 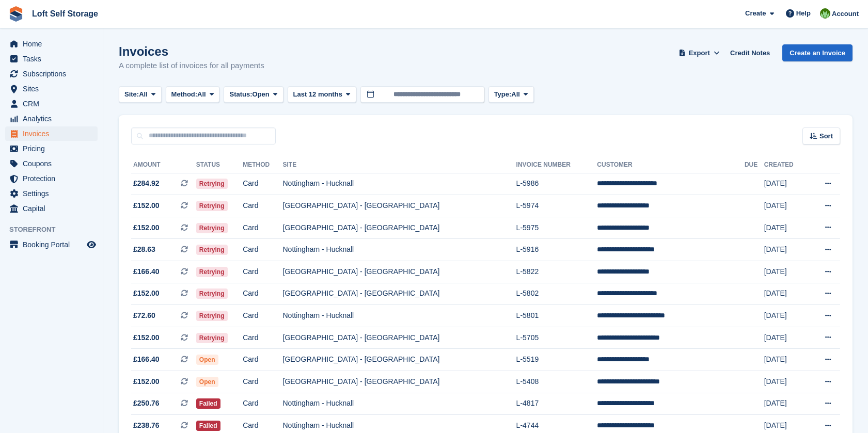 What do you see at coordinates (786, 165) in the screenshot?
I see `th: Created` at bounding box center [786, 165].